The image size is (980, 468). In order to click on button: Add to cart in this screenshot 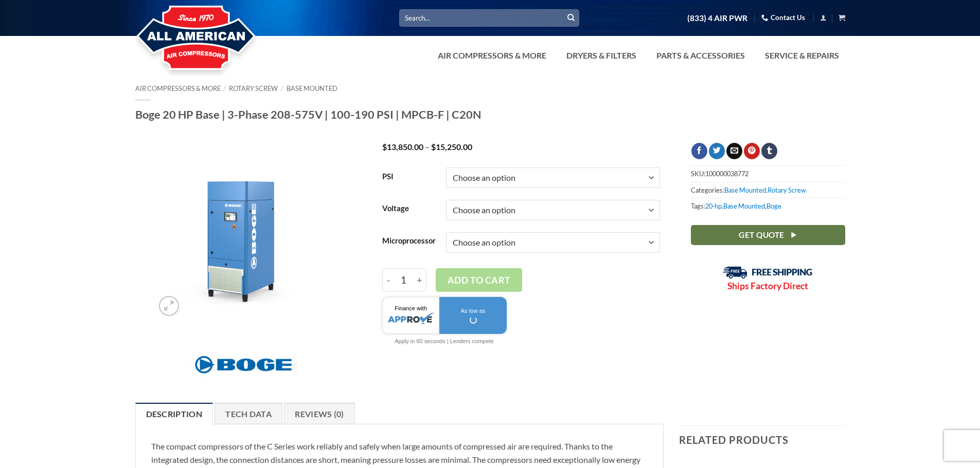, I will do `click(479, 280)`.